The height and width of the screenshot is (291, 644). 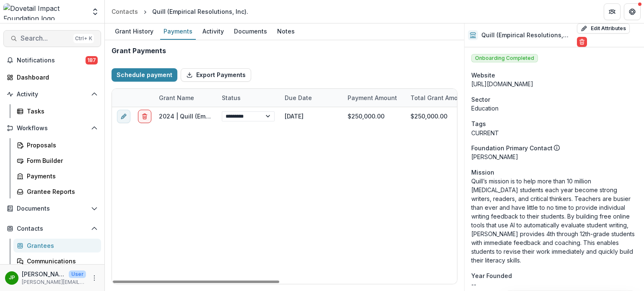 I want to click on div: Jason Pittman, so click(x=12, y=277).